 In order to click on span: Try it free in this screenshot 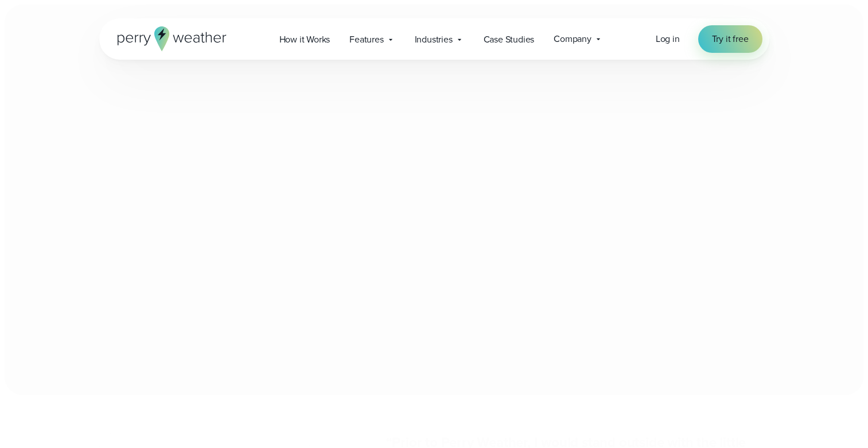, I will do `click(730, 39)`.